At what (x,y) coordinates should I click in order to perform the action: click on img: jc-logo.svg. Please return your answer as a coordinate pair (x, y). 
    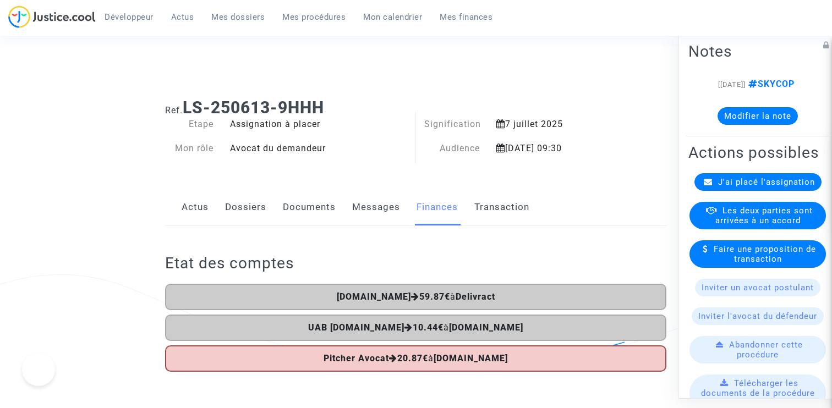
    Looking at the image, I should click on (52, 17).